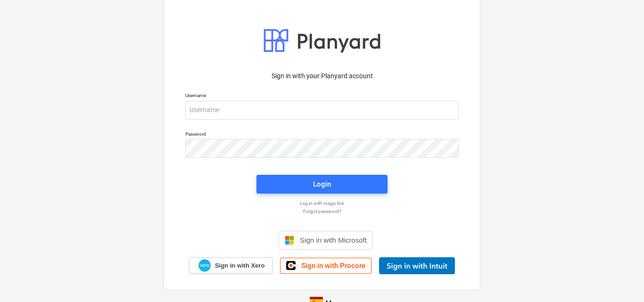 The width and height of the screenshot is (644, 302). What do you see at coordinates (239, 266) in the screenshot?
I see `span: Sign in with Xero` at bounding box center [239, 266].